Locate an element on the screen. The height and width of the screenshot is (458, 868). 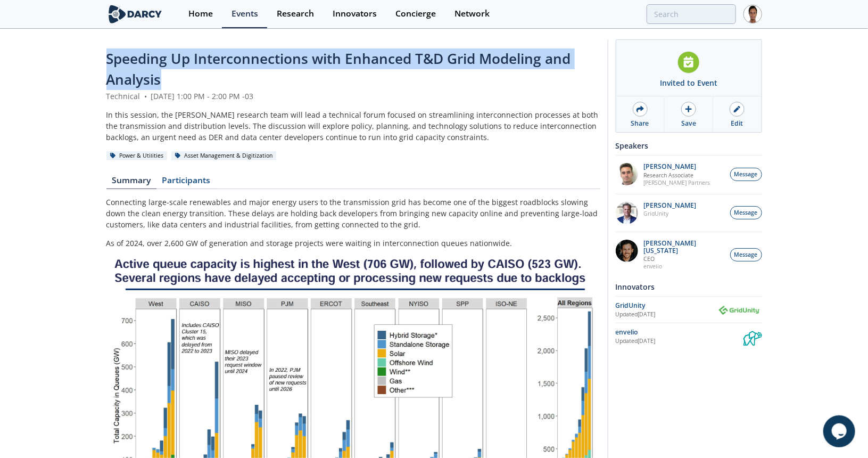
div: envelio is located at coordinates (680, 332).